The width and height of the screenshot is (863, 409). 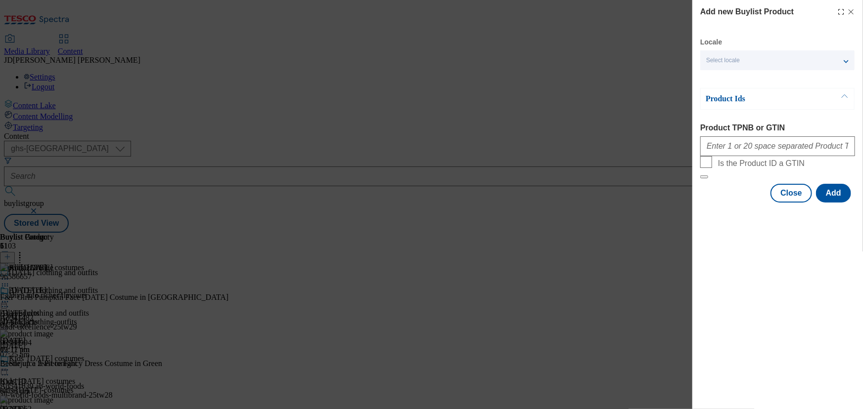 I want to click on h4: Add new Buylist Product, so click(x=747, y=12).